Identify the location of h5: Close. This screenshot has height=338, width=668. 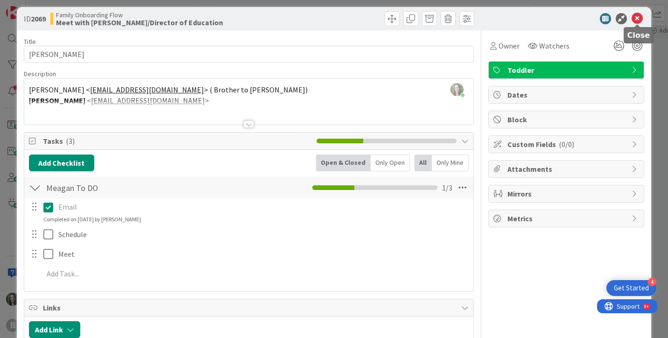
(639, 35).